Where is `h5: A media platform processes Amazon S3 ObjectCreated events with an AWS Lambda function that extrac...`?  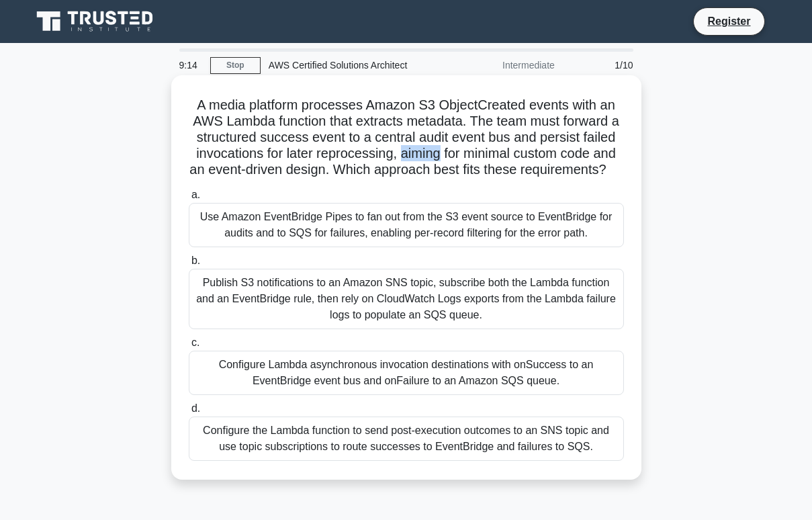 h5: A media platform processes Amazon S3 ObjectCreated events with an AWS Lambda function that extrac... is located at coordinates (406, 138).